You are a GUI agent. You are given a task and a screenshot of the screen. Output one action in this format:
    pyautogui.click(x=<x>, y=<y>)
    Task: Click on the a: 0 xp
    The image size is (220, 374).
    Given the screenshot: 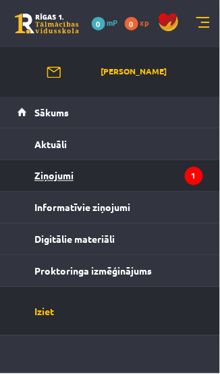 What is the action you would take?
    pyautogui.click(x=141, y=22)
    